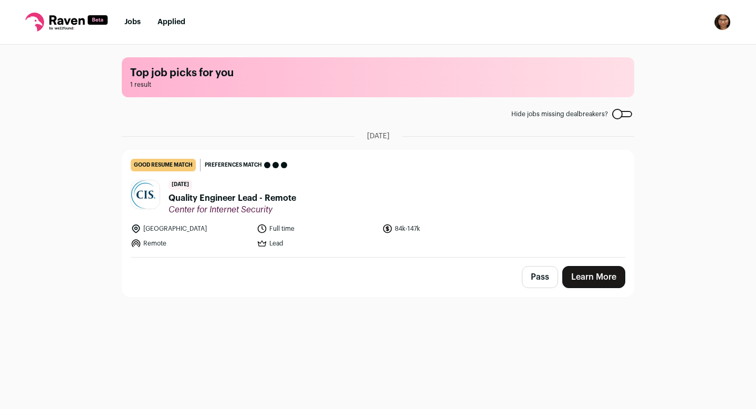  What do you see at coordinates (132, 22) in the screenshot?
I see `a: Jobs` at bounding box center [132, 22].